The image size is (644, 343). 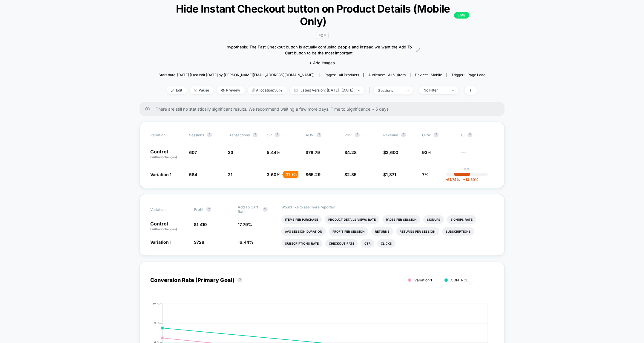 What do you see at coordinates (157, 323) in the screenshot?
I see `tspan: 9 %` at bounding box center [157, 323].